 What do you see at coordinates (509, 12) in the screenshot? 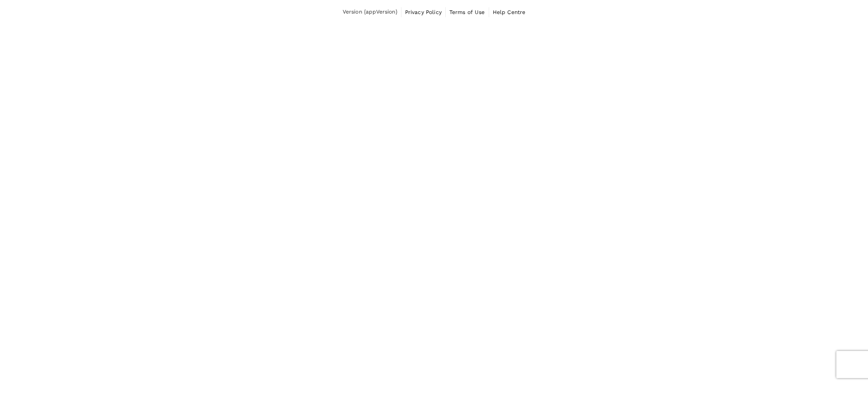
I see `span: Help Centre` at bounding box center [509, 12].